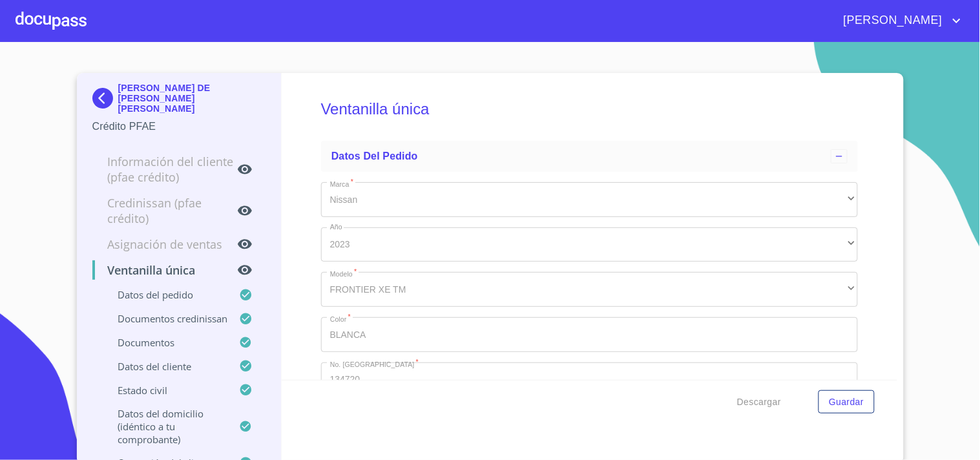 This screenshot has height=460, width=980. I want to click on div: FRONTIER XE TM, so click(590, 289).